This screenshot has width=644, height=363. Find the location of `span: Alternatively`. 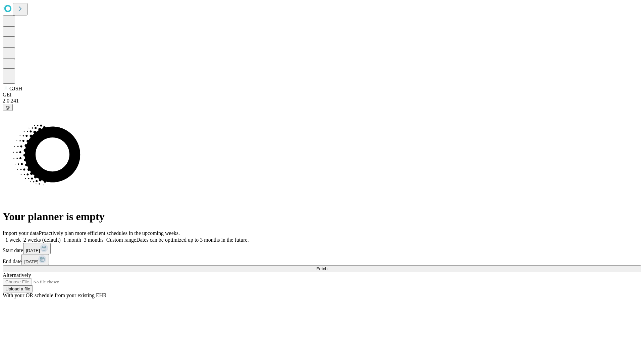

span: Alternatively is located at coordinates (17, 275).